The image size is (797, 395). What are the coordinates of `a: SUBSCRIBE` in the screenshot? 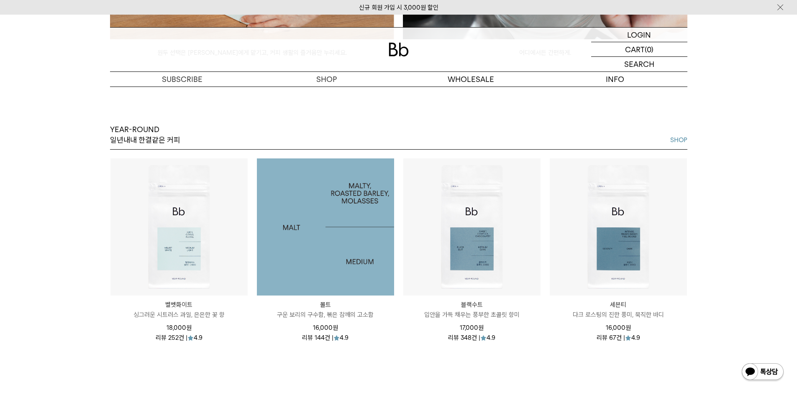 It's located at (182, 79).